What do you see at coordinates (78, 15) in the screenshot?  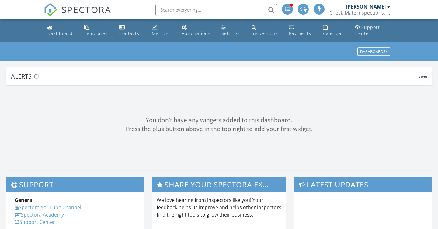 I see `a: SPECTORA` at bounding box center [78, 15].